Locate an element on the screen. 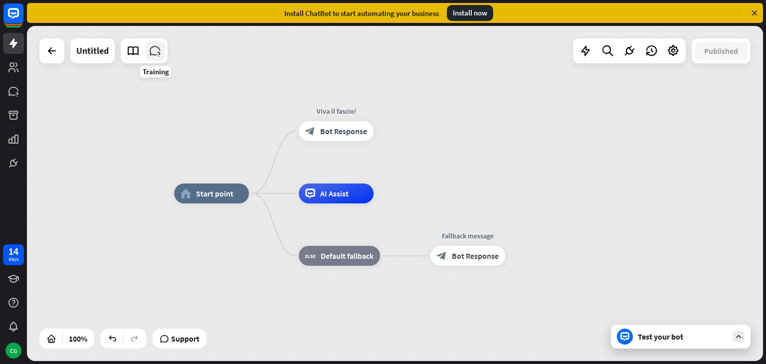  button: Open LiveChat chat widget is located at coordinates (23, 19).